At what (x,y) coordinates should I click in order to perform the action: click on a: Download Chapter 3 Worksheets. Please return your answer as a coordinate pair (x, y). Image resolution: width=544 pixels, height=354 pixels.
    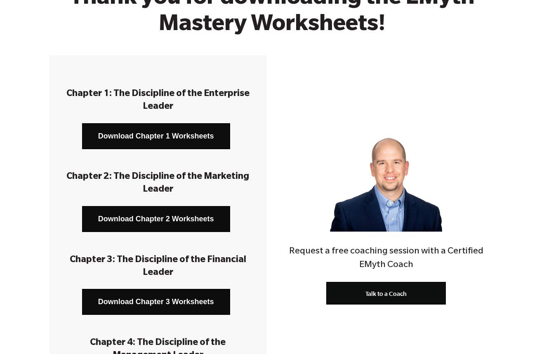
    Looking at the image, I should click on (156, 302).